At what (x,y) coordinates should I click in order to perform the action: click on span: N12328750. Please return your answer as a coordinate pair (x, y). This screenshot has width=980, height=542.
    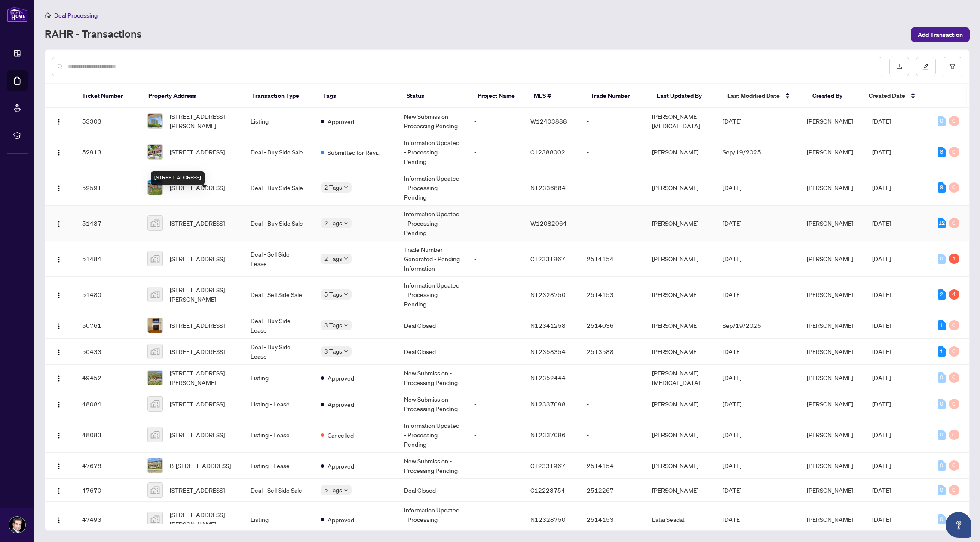
    Looking at the image, I should click on (548, 520).